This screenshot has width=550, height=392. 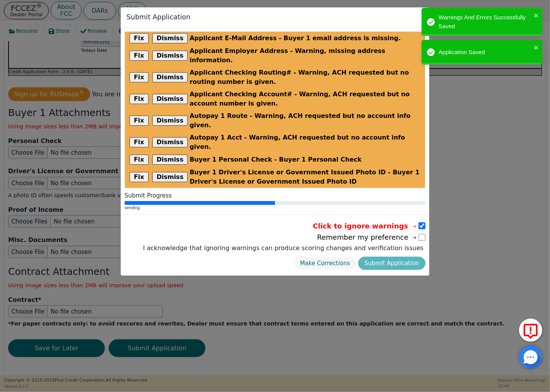 I want to click on div: Application Saved, so click(x=485, y=52).